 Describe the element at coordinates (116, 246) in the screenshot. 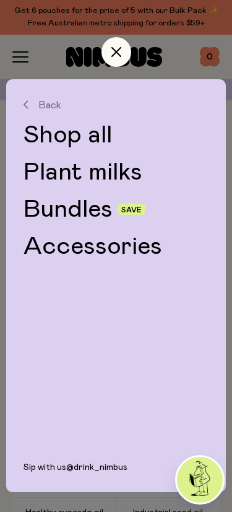

I see `a: Accessories` at that location.